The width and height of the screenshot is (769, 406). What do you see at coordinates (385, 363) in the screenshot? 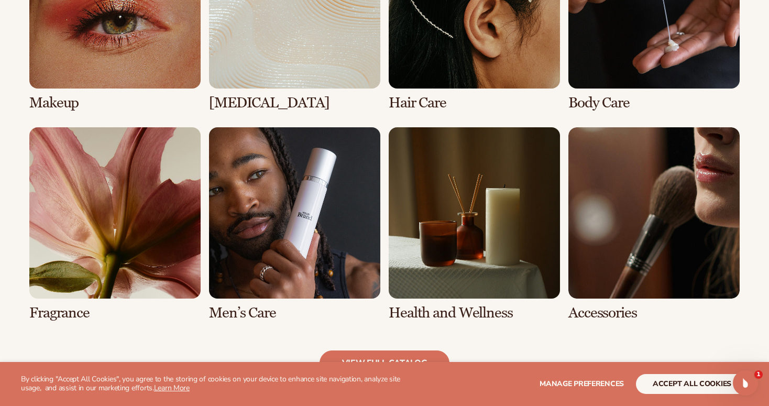
I see `a: view full catalog` at bounding box center [385, 363].